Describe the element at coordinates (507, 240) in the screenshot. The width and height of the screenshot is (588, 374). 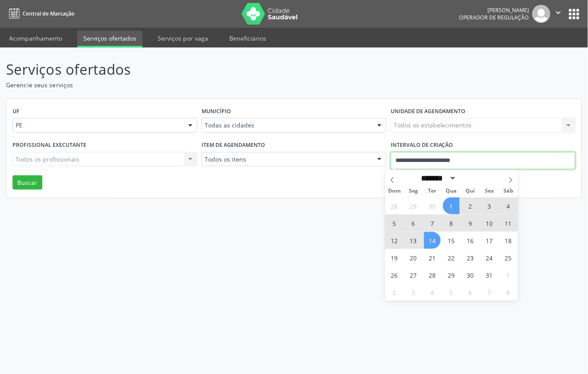
I see `span: Outubro 18, 2025` at that location.